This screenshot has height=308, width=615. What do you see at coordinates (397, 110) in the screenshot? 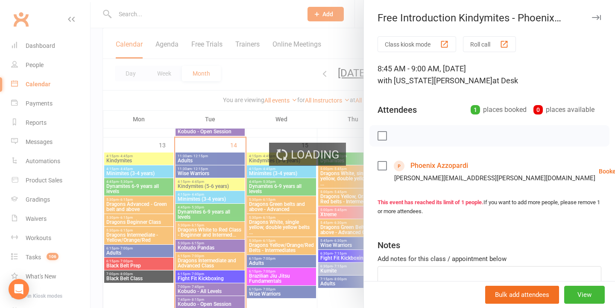
I see `div: Attendees` at bounding box center [397, 110].